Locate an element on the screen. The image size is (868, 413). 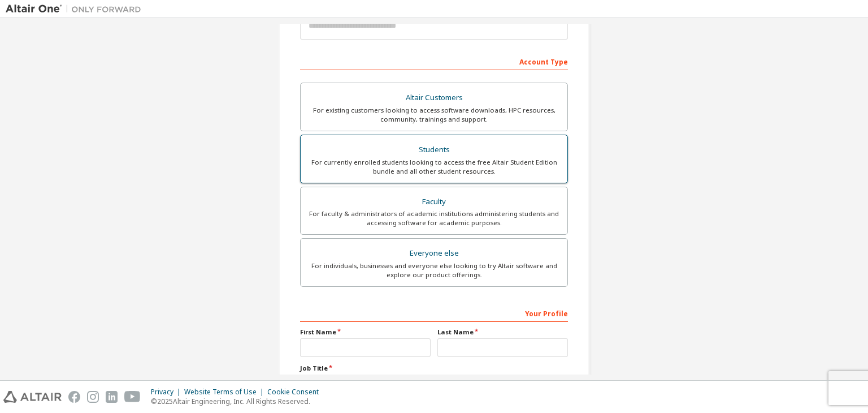
div: Faculty is located at coordinates (434, 202).